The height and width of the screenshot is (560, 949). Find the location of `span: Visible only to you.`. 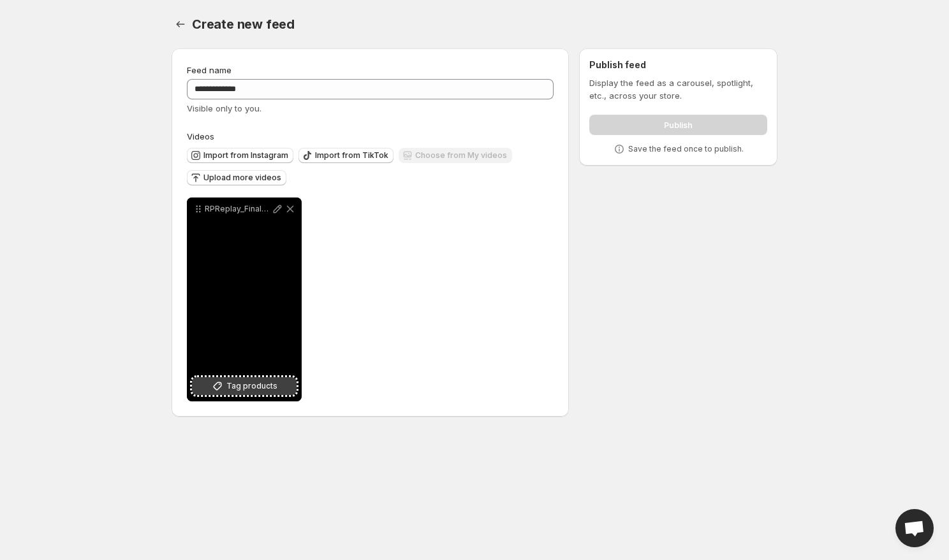

span: Visible only to you. is located at coordinates (224, 108).